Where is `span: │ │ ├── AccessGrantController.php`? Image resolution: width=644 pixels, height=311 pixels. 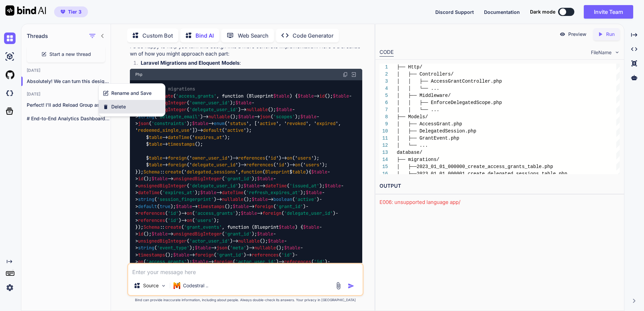
span: │ │ ├── AccessGrantController.php is located at coordinates (449, 81).